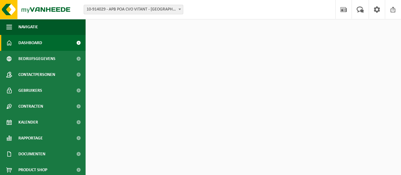  Describe the element at coordinates (28, 122) in the screenshot. I see `span: Kalender` at that location.